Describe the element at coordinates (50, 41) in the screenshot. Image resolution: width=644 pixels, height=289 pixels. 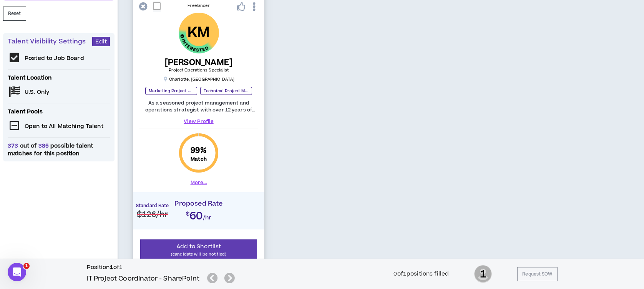
I see `p: Talent Visibility Settings` at that location.